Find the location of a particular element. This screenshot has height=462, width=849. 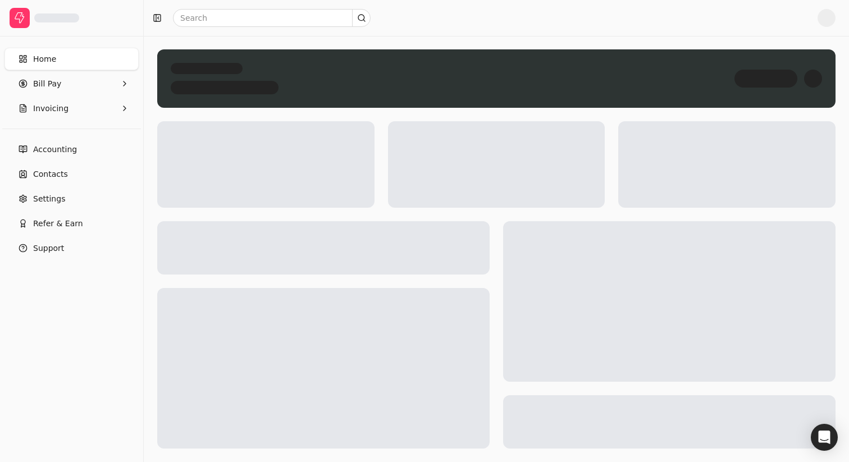

span: Invoicing is located at coordinates (51, 108).